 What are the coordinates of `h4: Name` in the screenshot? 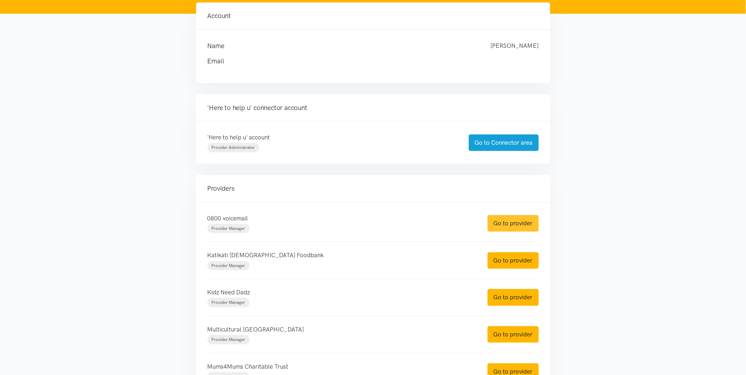 It's located at (342, 46).